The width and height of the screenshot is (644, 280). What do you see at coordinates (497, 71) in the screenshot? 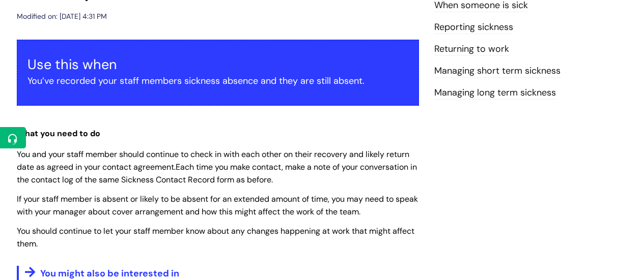
I see `a: Managing short term sickness` at bounding box center [497, 71].